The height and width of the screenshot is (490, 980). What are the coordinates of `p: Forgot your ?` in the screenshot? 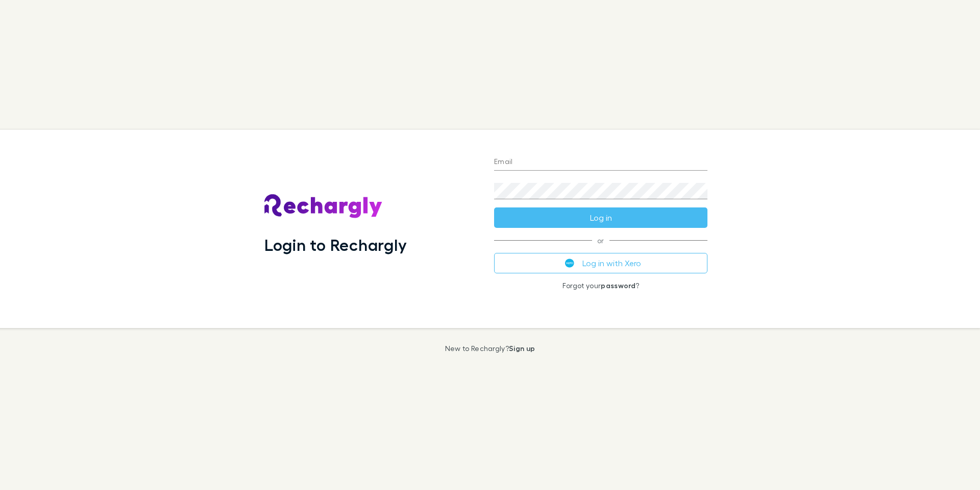 It's located at (601, 286).